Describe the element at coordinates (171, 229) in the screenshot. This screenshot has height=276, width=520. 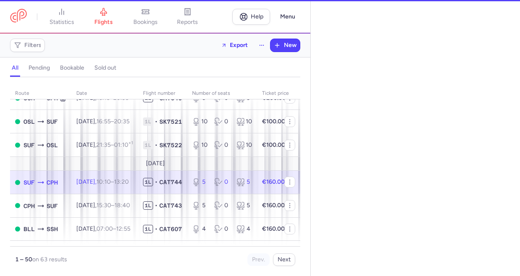
I see `span: CAT607` at that location.